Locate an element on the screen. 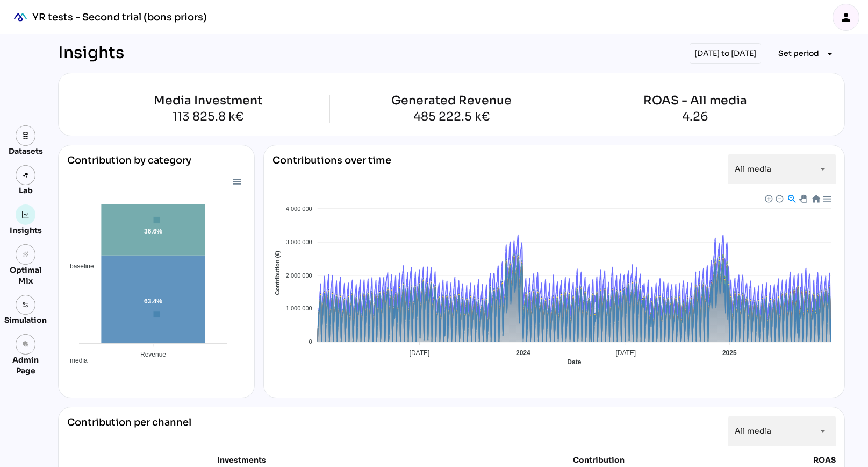 Image resolution: width=868 pixels, height=467 pixels. div: Contribution per channel is located at coordinates (129, 431).